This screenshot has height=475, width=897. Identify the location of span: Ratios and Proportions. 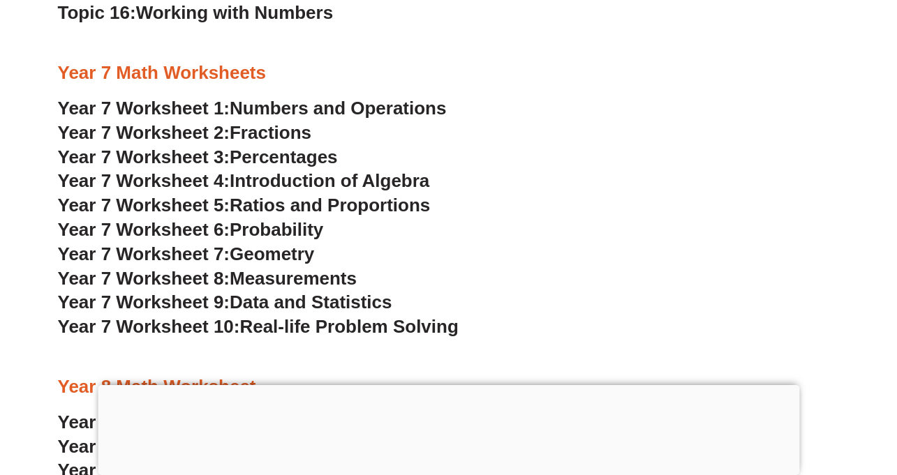
(329, 205).